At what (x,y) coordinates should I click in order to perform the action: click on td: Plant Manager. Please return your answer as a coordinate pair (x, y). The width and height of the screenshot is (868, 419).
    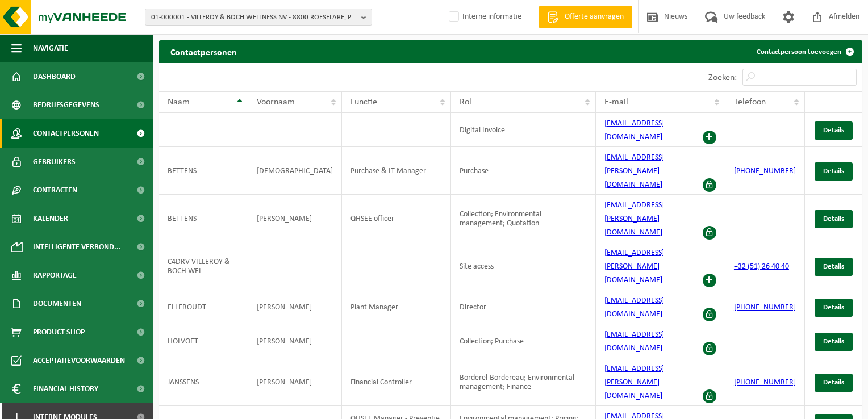
    Looking at the image, I should click on (397, 307).